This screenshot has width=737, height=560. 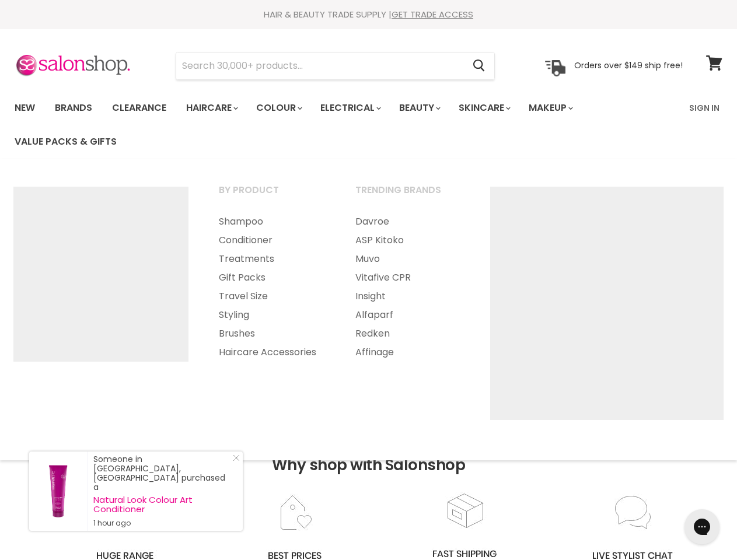 I want to click on a: Skincare, so click(x=484, y=108).